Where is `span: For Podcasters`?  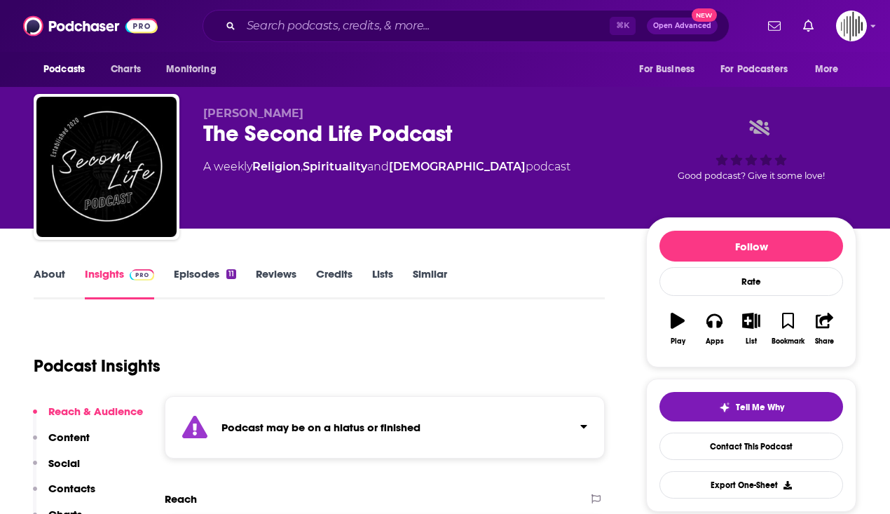
span: For Podcasters is located at coordinates (754, 69).